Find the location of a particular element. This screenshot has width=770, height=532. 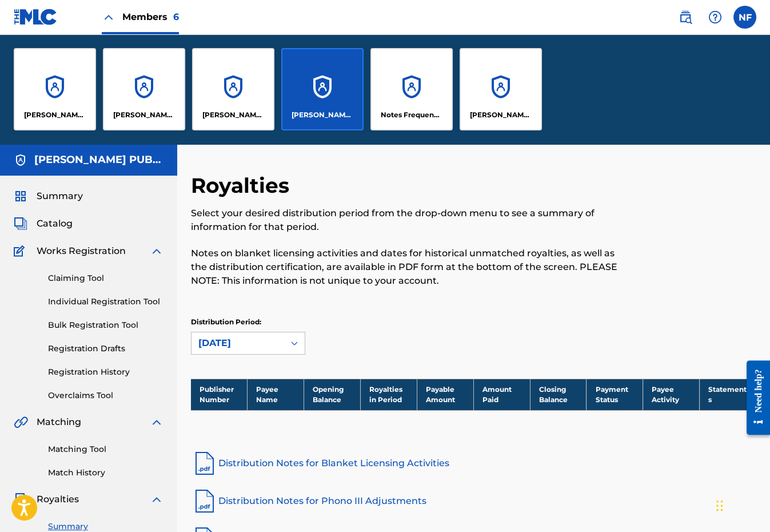

p: Distribution Period: is located at coordinates (248, 322).